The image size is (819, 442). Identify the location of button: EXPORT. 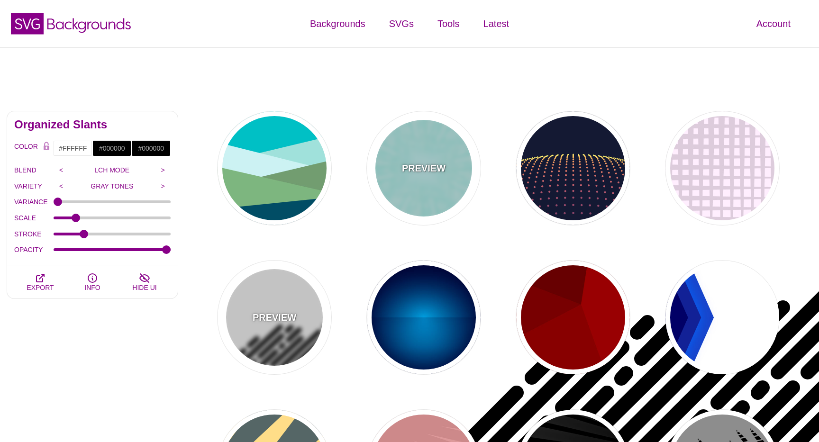
(40, 282).